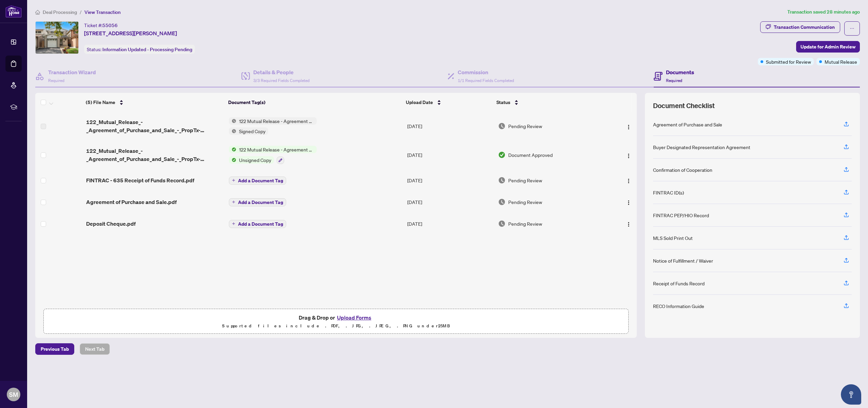 This screenshot has width=868, height=408. What do you see at coordinates (139, 49) in the screenshot?
I see `div: Status:` at bounding box center [139, 49].